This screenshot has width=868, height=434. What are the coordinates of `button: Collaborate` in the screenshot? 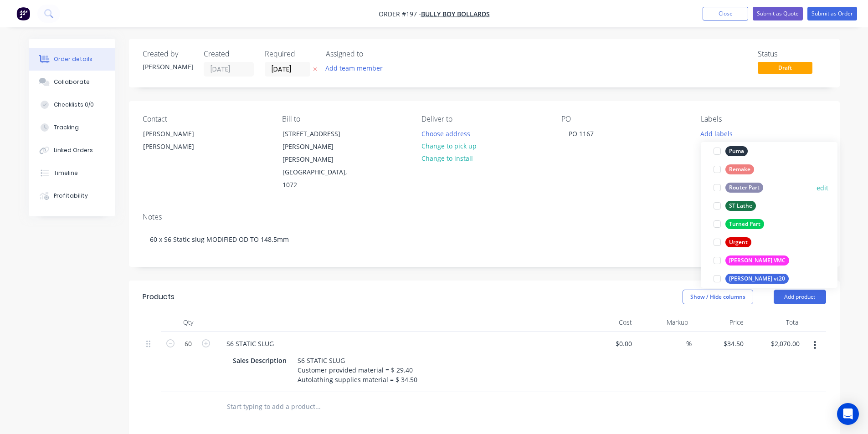 It's located at (72, 82).